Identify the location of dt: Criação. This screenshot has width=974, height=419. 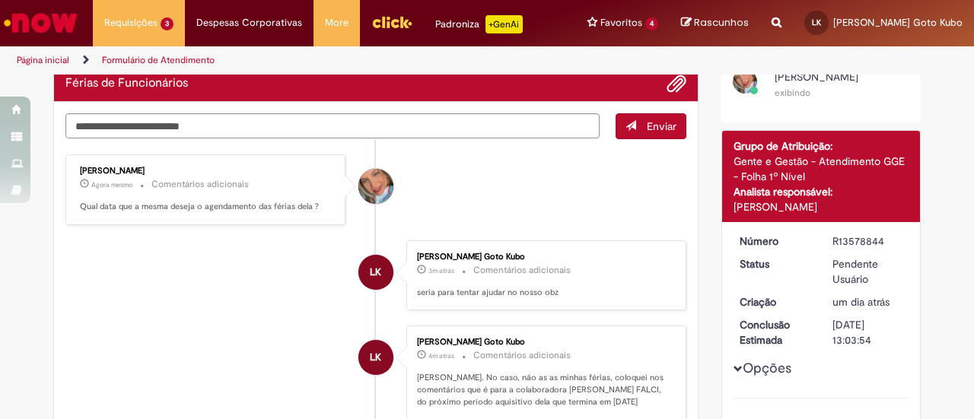
(775, 302).